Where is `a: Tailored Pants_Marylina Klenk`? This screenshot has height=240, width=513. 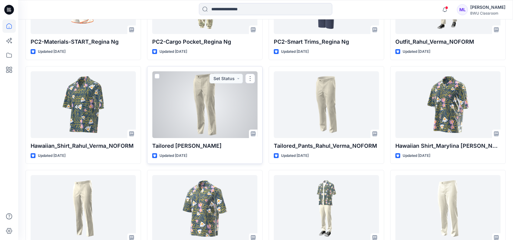
a: Tailored Pants_Marylina Klenk is located at coordinates (205, 105).